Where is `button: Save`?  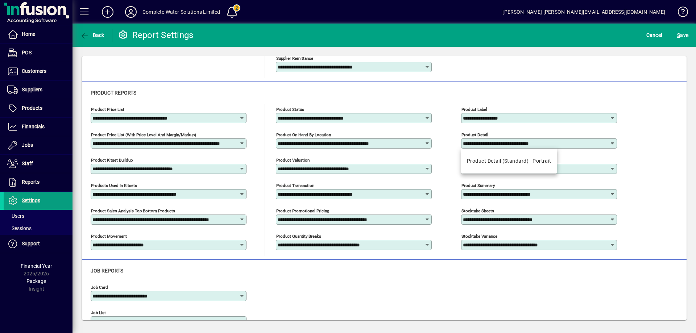 button: Save is located at coordinates (682, 35).